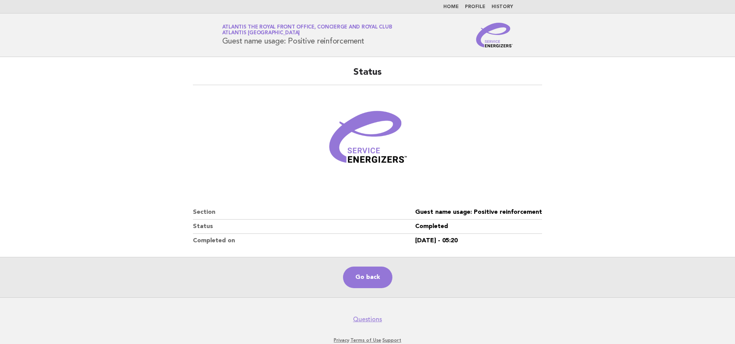 Image resolution: width=735 pixels, height=344 pixels. What do you see at coordinates (391, 341) in the screenshot?
I see `a: Support` at bounding box center [391, 341].